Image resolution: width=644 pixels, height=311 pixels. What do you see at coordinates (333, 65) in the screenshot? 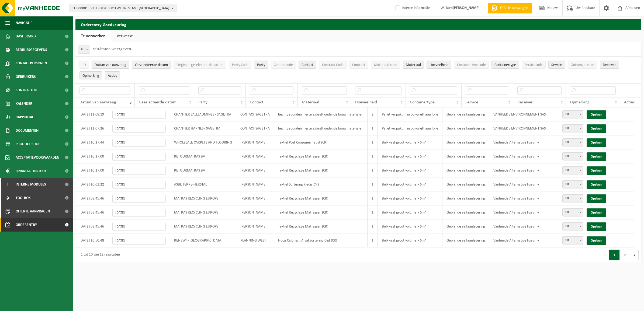
I see `button: Contract CodeContract Code: Activate to sort` at bounding box center [333, 65].